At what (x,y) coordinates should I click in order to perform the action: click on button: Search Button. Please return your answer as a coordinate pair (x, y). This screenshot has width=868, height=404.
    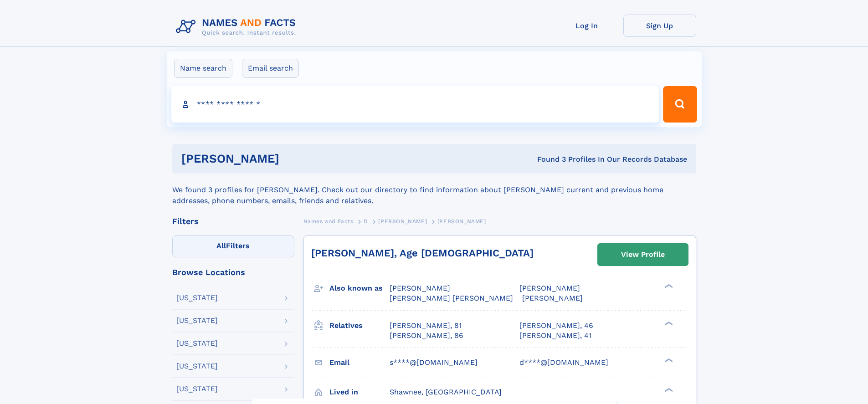
    Looking at the image, I should click on (680, 105).